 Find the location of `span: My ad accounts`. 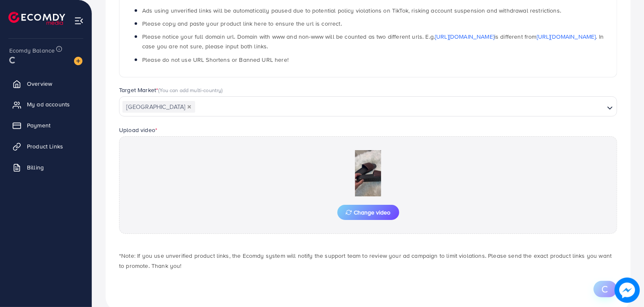

span: My ad accounts is located at coordinates (49, 104).